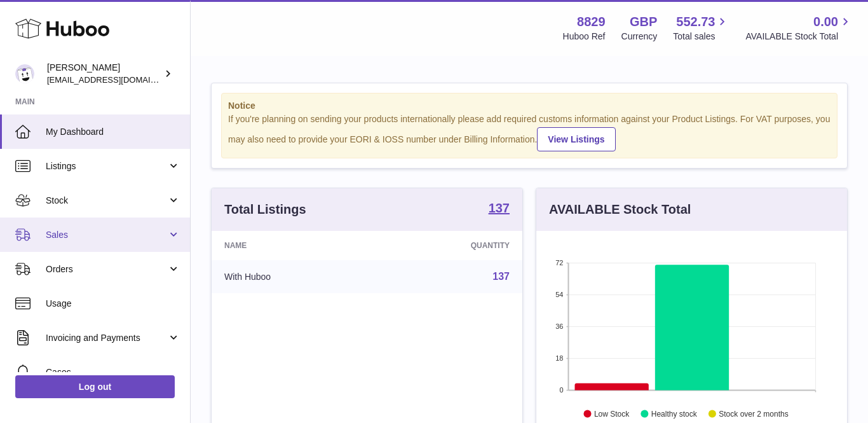  What do you see at coordinates (113, 132) in the screenshot?
I see `span: My Dashboard` at bounding box center [113, 132].